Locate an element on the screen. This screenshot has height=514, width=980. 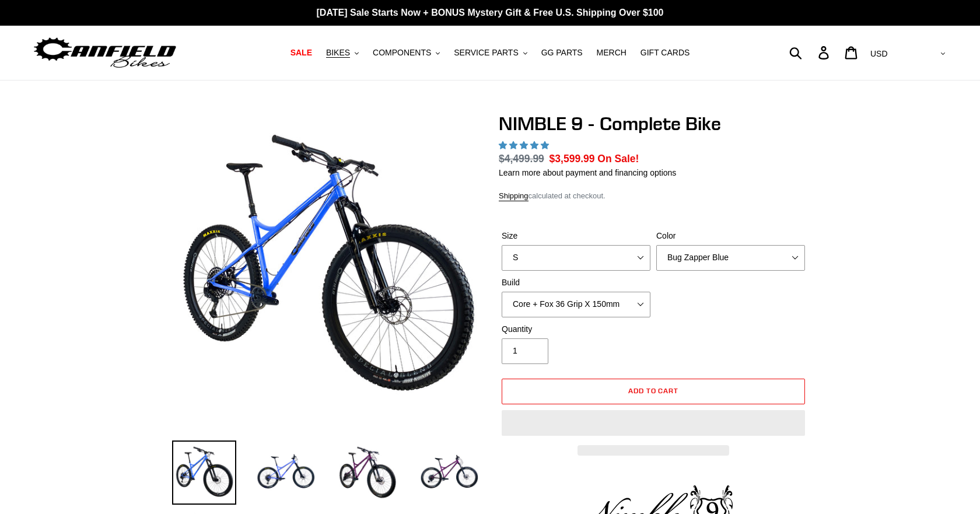
span: SALE is located at coordinates (301, 52).